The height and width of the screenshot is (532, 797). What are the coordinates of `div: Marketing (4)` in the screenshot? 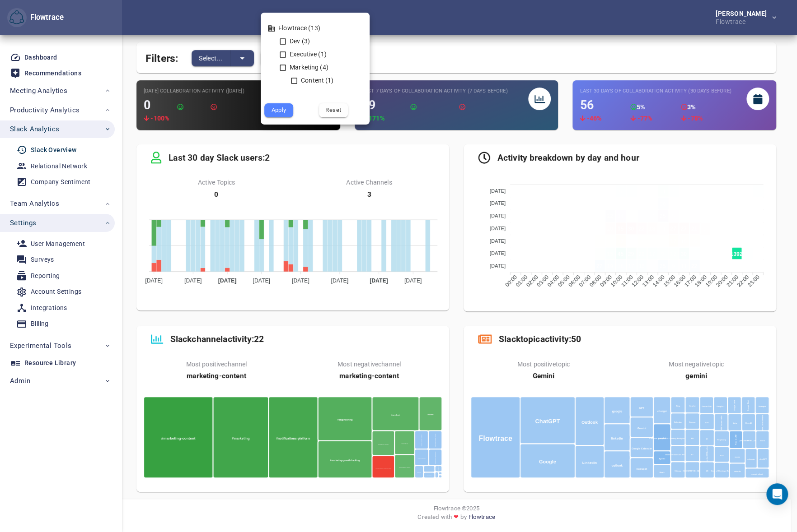 It's located at (316, 67).